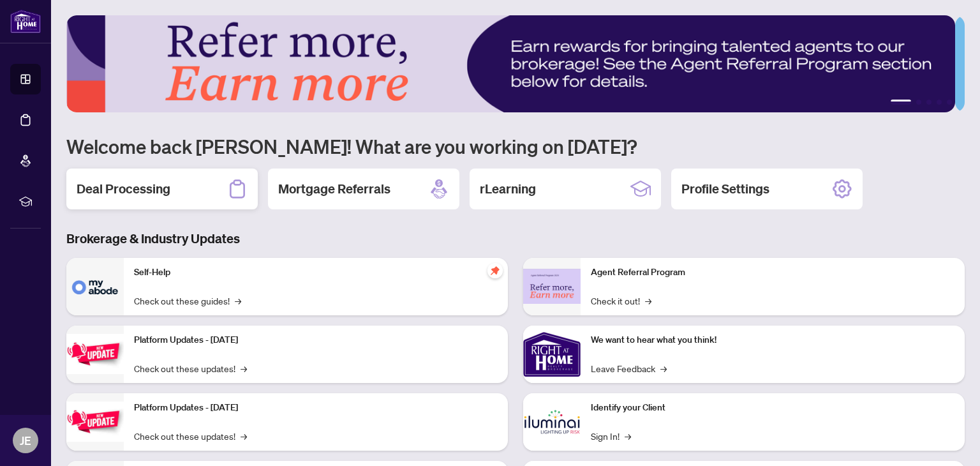 Image resolution: width=980 pixels, height=466 pixels. What do you see at coordinates (949, 441) in the screenshot?
I see `button: Open asap` at bounding box center [949, 441].